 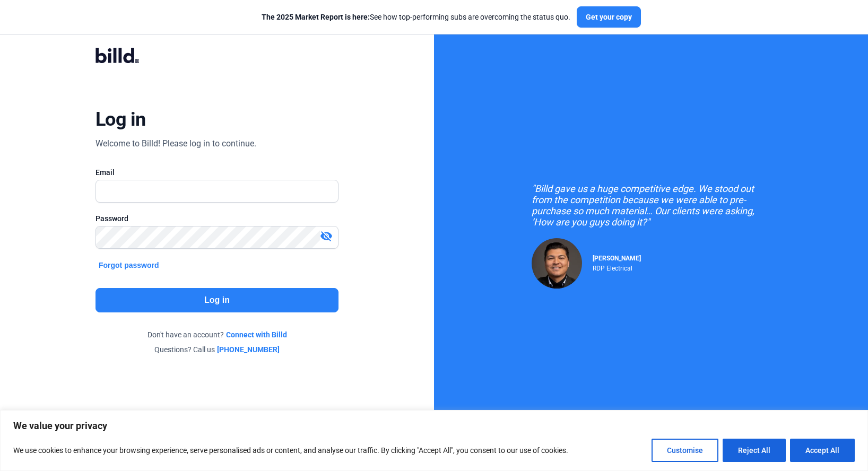 What do you see at coordinates (291, 451) in the screenshot?
I see `p: We use cookies to enhance your browsing experience, serve personalised ads or content, and analys...` at bounding box center [291, 451].